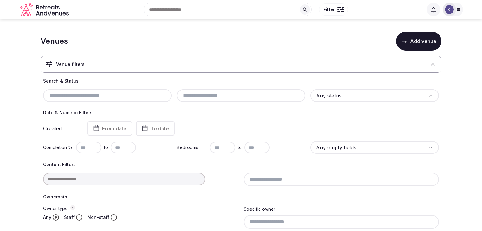 The width and height of the screenshot is (482, 231). What do you see at coordinates (69, 218) in the screenshot?
I see `label: Staff` at bounding box center [69, 218].